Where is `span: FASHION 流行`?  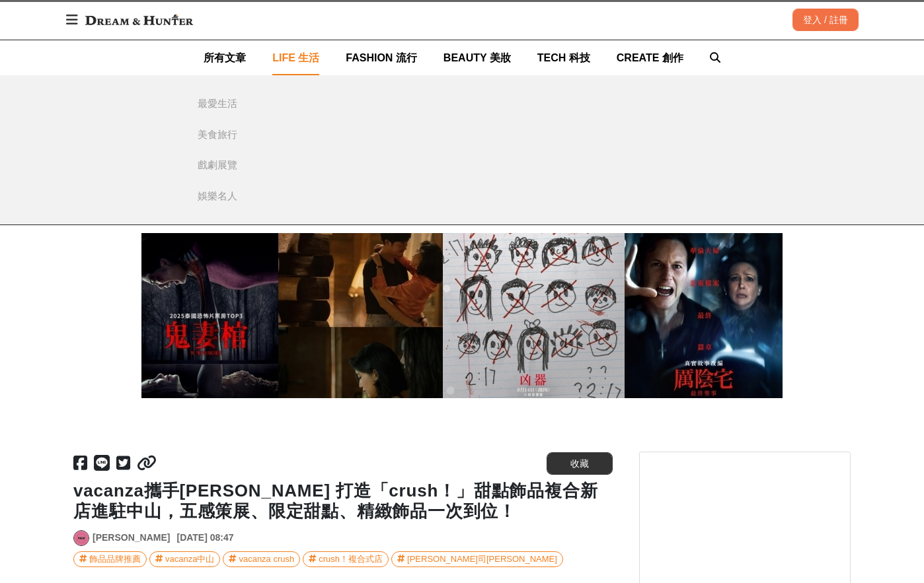 span: FASHION 流行 is located at coordinates (382, 57).